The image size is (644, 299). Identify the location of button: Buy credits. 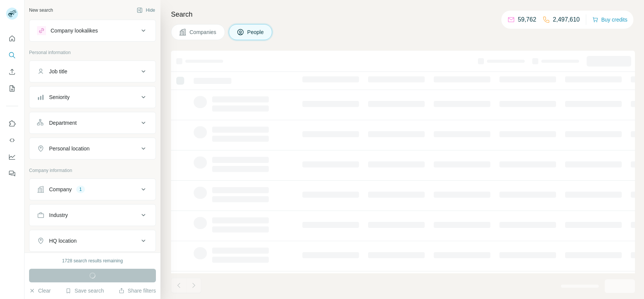
(609, 20).